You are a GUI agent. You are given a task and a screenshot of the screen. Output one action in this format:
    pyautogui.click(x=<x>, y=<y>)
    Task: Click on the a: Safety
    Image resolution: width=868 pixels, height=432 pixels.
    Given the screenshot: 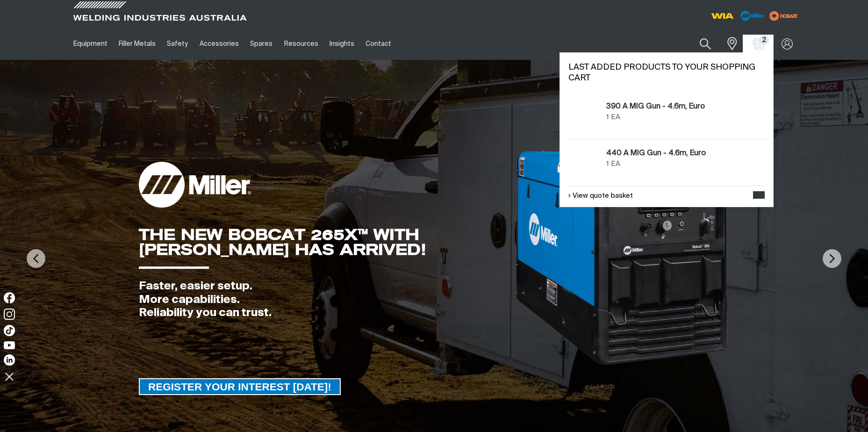 What is the action you would take?
    pyautogui.click(x=177, y=44)
    